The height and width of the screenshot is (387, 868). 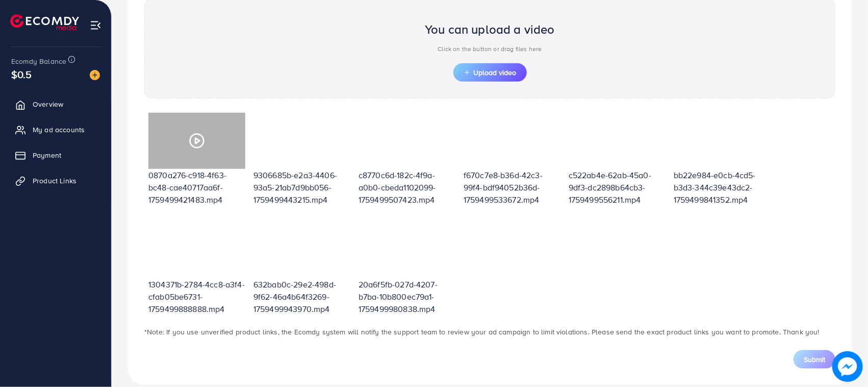 I want to click on span: My ad accounts, so click(x=59, y=130).